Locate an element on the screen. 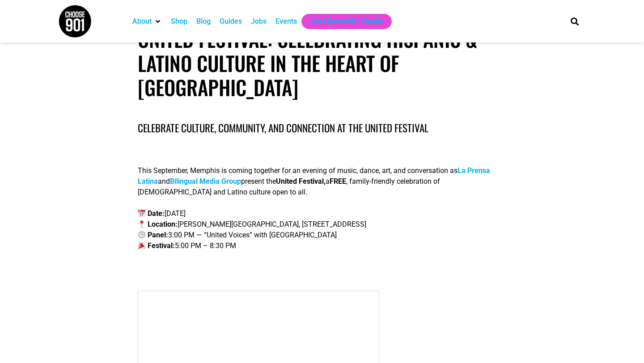  b: United Festival, is located at coordinates (300, 181).